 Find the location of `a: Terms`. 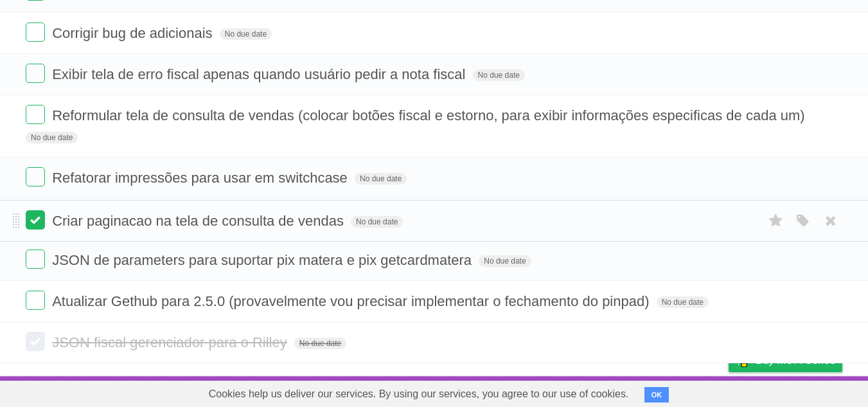

a: Terms is located at coordinates (682, 391).